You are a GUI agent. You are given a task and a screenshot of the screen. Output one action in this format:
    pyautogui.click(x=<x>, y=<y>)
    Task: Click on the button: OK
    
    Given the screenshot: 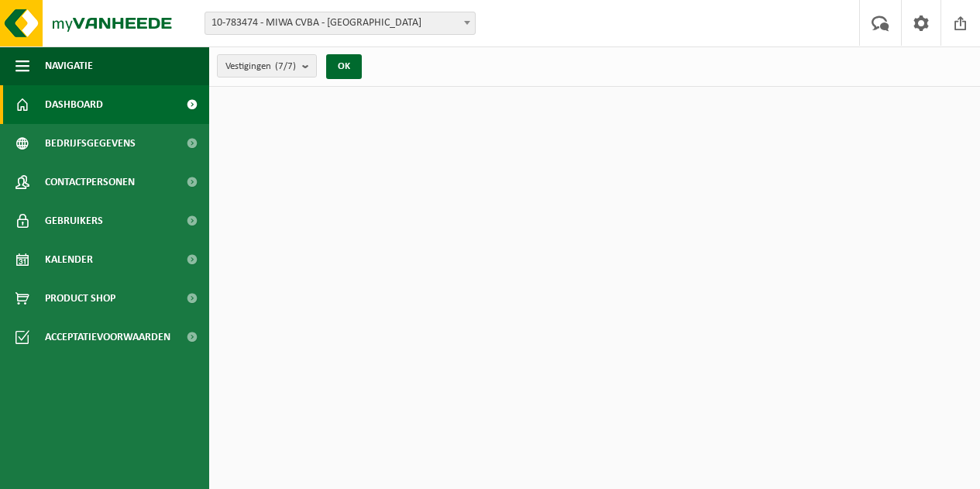 What is the action you would take?
    pyautogui.click(x=344, y=67)
    